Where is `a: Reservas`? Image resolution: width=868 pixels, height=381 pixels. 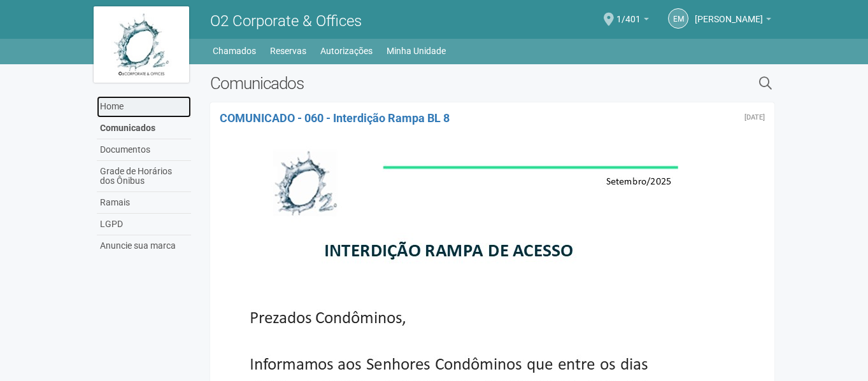
a: Reservas is located at coordinates (287, 51).